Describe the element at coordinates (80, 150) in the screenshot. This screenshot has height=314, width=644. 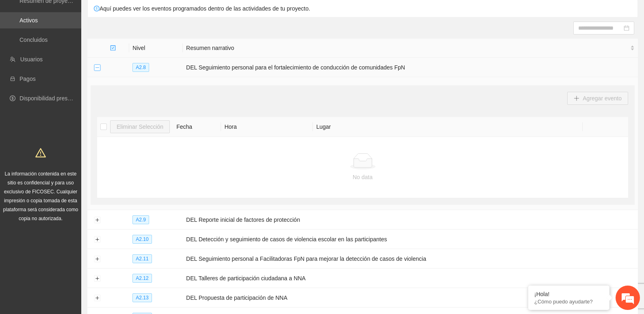
I see `span: Estamos en línea.` at that location.